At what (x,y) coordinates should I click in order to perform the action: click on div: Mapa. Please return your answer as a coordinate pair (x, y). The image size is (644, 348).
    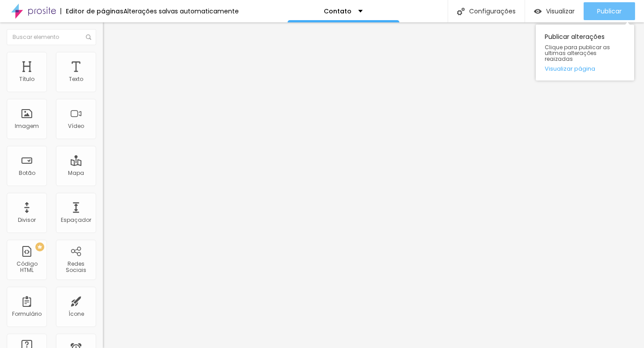
    Looking at the image, I should click on (76, 173).